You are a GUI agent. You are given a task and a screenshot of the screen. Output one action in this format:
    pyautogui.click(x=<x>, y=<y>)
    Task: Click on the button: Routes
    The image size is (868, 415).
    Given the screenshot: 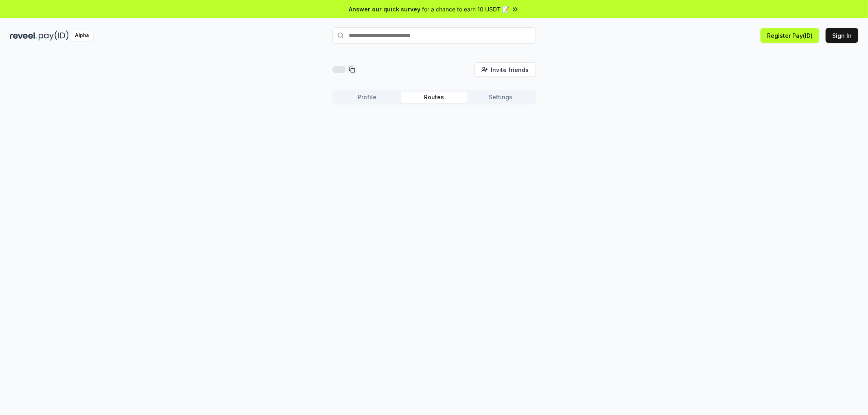 What is the action you would take?
    pyautogui.click(x=434, y=97)
    